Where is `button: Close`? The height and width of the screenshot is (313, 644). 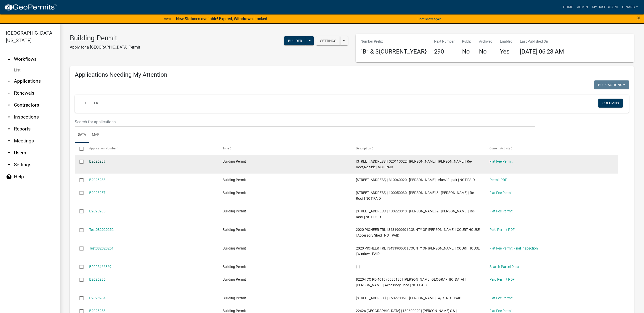 button: Close is located at coordinates (638, 18).